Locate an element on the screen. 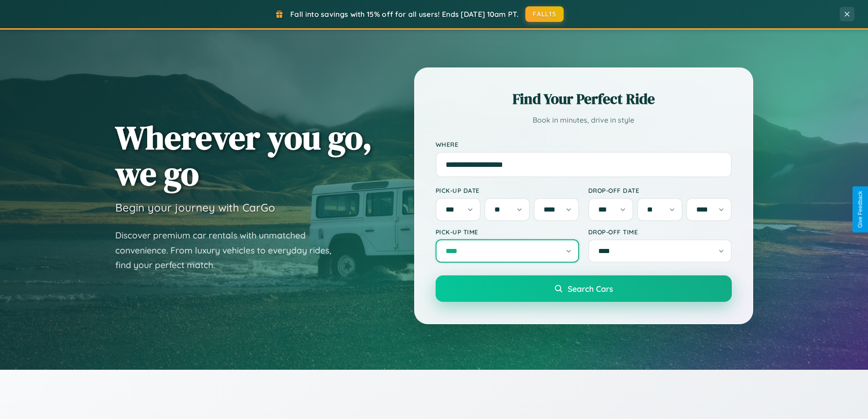 Image resolution: width=868 pixels, height=419 pixels. h2: Find Your Perfect Ride is located at coordinates (583, 99).